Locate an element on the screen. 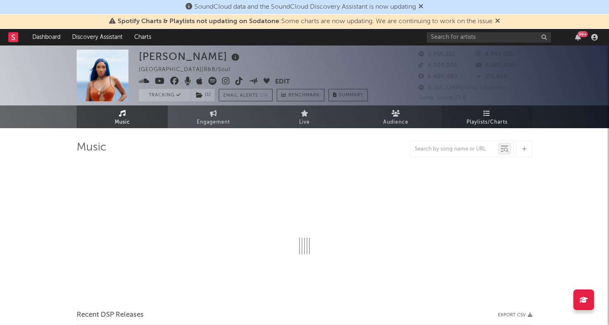 The height and width of the screenshot is (325, 609). a: Engagement is located at coordinates (213, 117).